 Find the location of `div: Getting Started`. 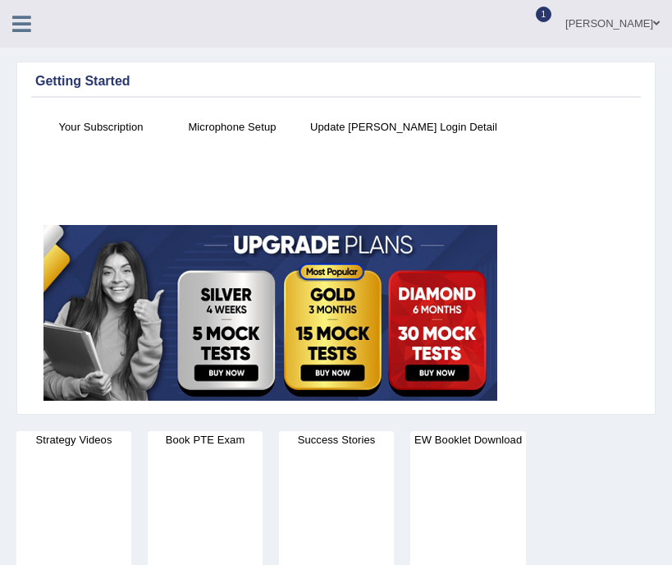

div: Getting Started is located at coordinates (336, 81).